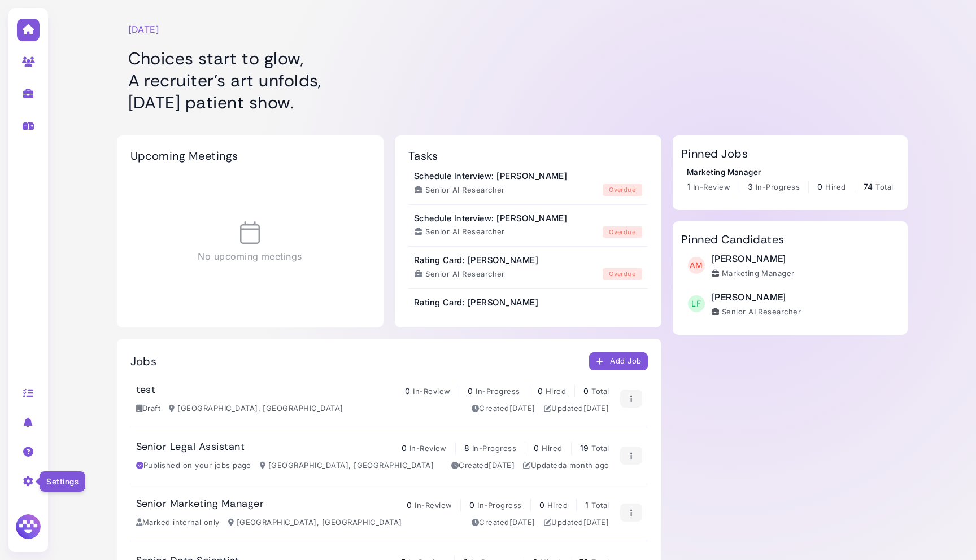 This screenshot has width=976, height=560. Describe the element at coordinates (62, 482) in the screenshot. I see `div: Settings` at that location.